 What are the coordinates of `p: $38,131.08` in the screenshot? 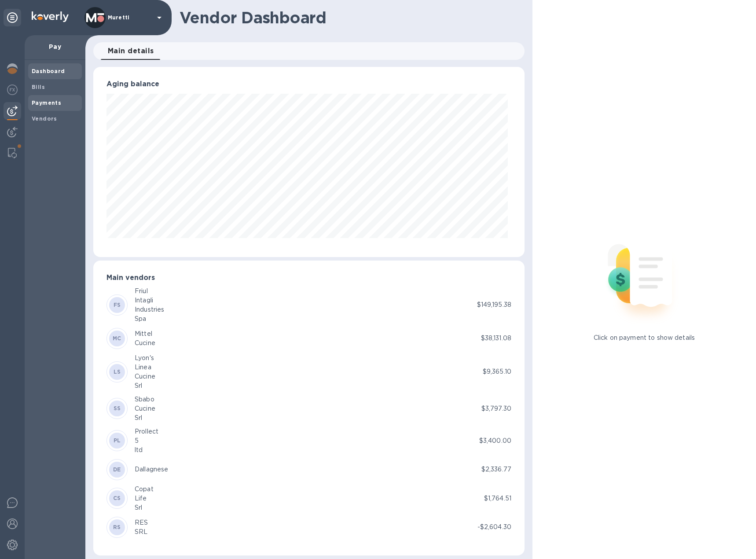 It's located at (496, 338).